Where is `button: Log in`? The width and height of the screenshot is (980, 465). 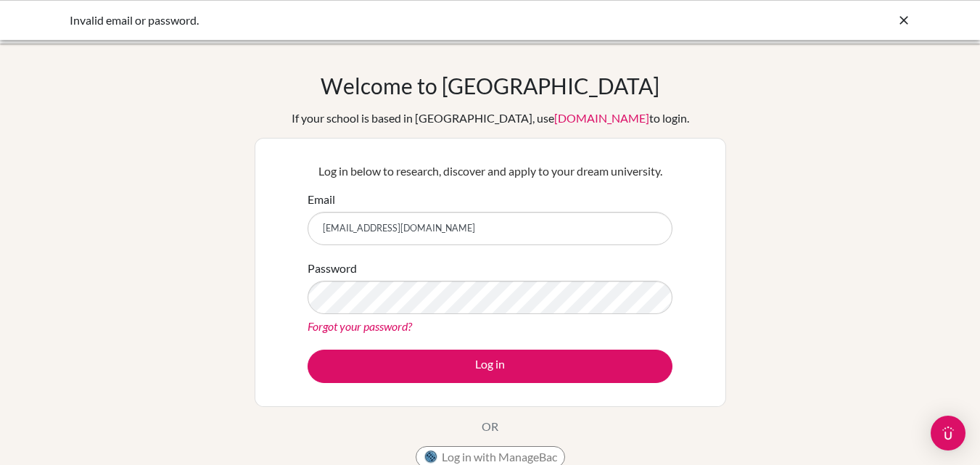
button: Log in is located at coordinates (490, 366).